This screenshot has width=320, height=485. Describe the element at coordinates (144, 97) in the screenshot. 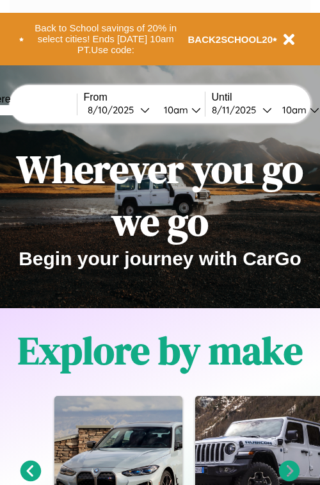

I see `label: From` at that location.